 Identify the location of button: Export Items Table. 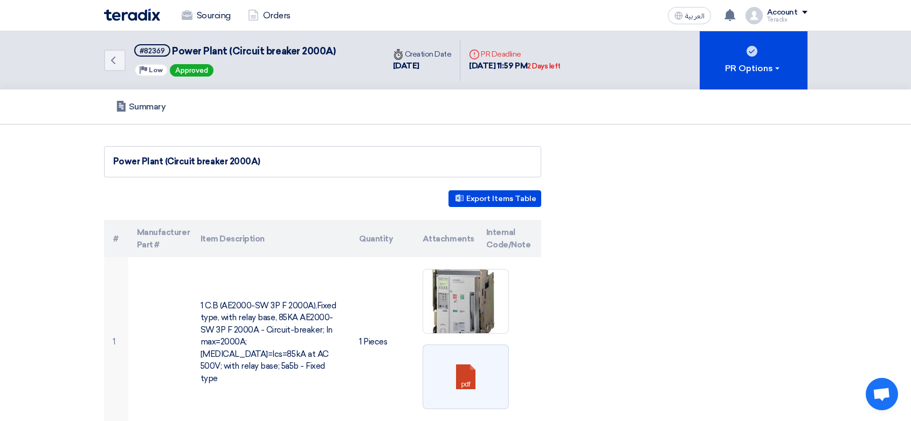
(495, 198).